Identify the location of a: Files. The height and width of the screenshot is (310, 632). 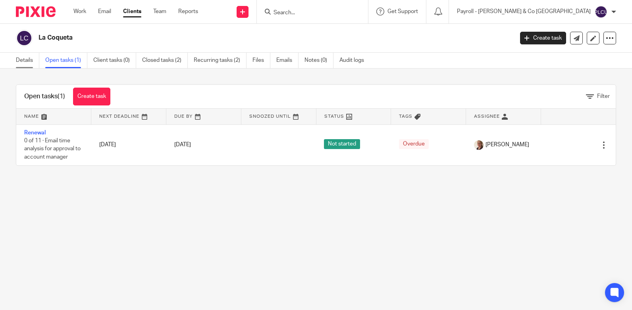
(261, 60).